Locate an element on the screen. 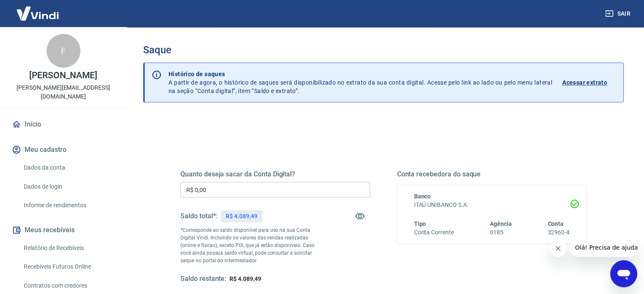 Image resolution: width=644 pixels, height=294 pixels. h5: Quanto deseja sacar da Conta Digital? is located at coordinates (276, 174).